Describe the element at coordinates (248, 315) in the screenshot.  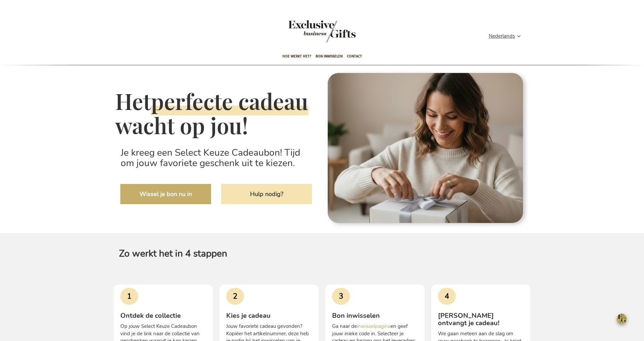
I see `strong: Kies je cadeau` at that location.